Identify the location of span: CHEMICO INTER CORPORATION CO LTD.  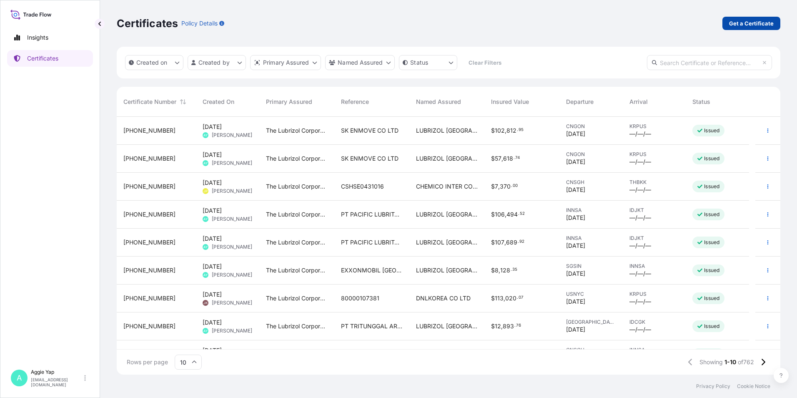
(447, 186).